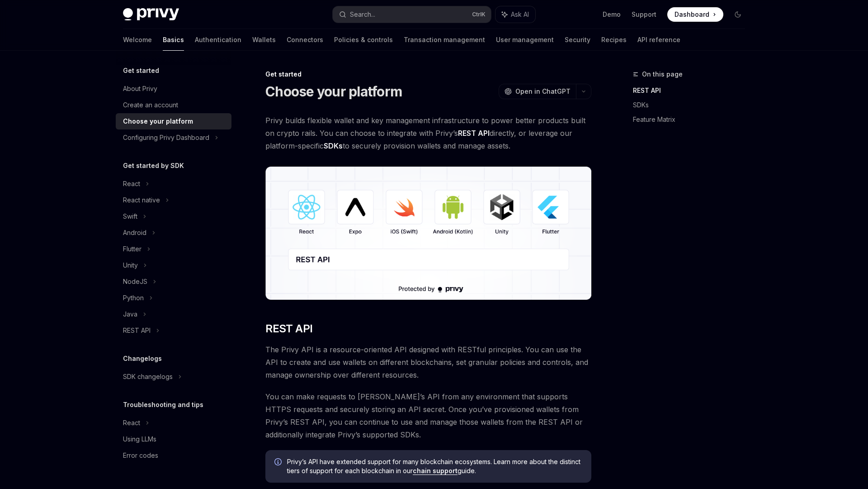 The height and width of the screenshot is (489, 868). What do you see at coordinates (577, 40) in the screenshot?
I see `a: Security` at bounding box center [577, 40].